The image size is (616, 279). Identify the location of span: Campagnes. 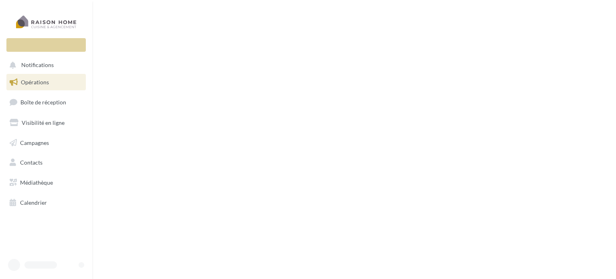
(34, 142).